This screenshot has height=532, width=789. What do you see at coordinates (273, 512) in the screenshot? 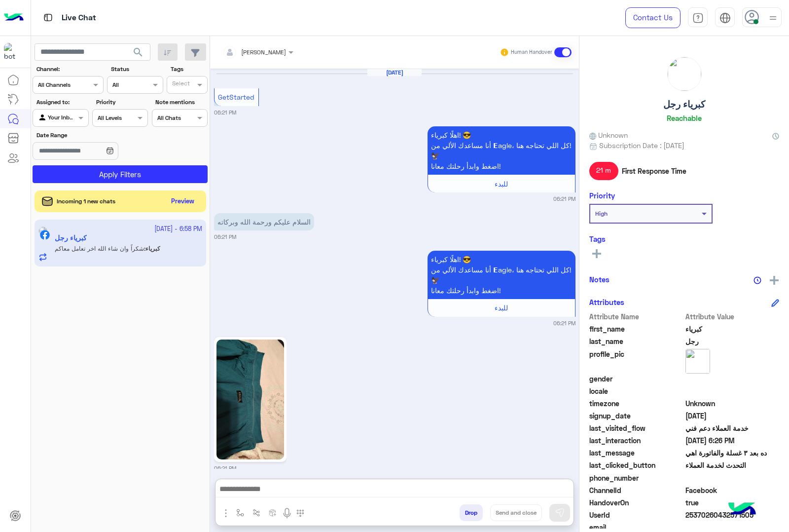
I see `button: create order` at bounding box center [273, 512].